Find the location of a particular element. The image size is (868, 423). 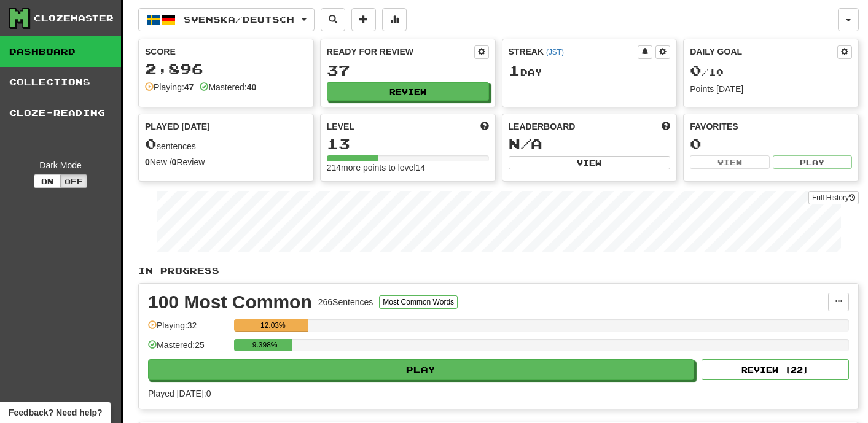

button: Svenska/Deutsch is located at coordinates (226, 19).